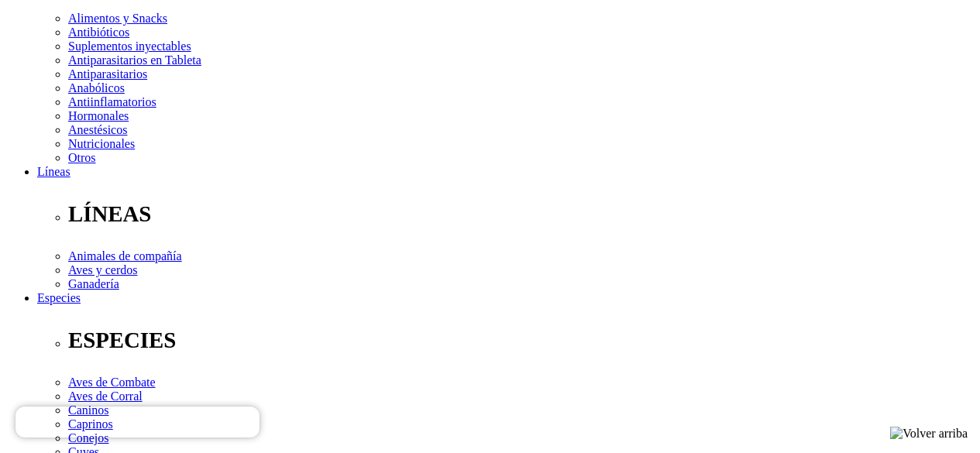 The width and height of the screenshot is (980, 453). What do you see at coordinates (118, 18) in the screenshot?
I see `span: Alimentos y Snacks` at bounding box center [118, 18].